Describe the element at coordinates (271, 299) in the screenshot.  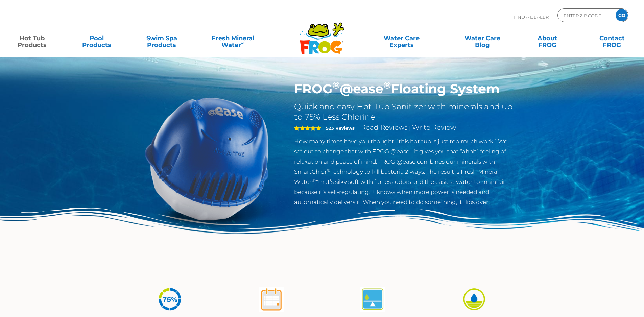
I see `img: Shock Only Once a Month — FROG® Easy Water Care Benefit` at that location.